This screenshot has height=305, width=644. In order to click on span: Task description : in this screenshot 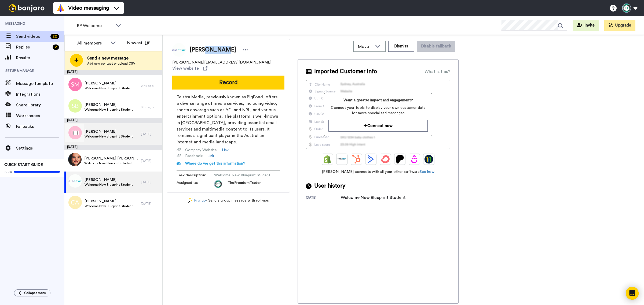, I will do `click(195, 175)`.